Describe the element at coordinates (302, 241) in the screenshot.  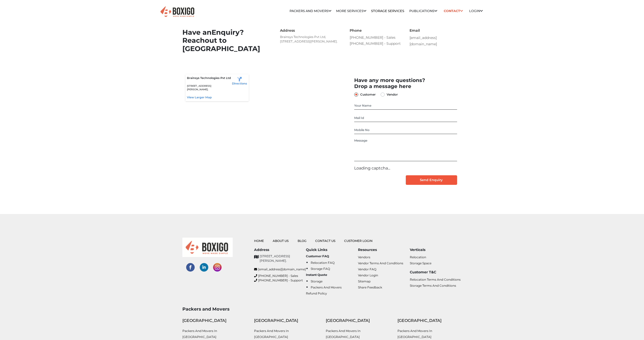
I see `a: Blog` at that location.